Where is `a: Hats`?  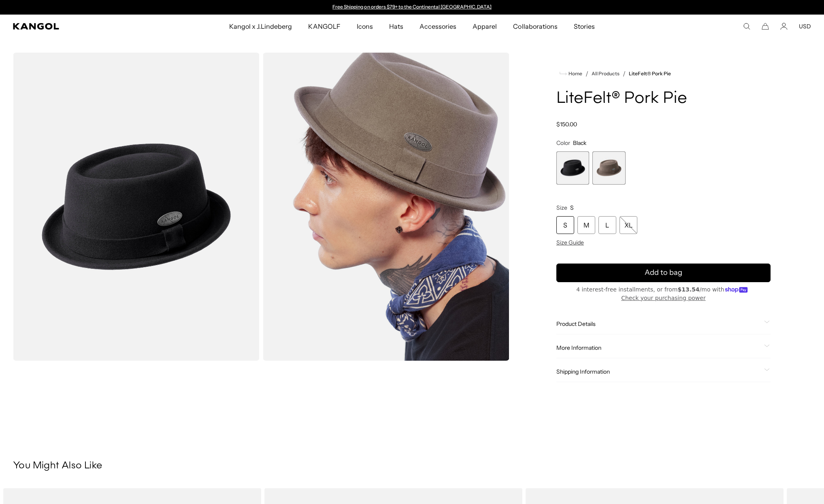 a: Hats is located at coordinates (396, 26).